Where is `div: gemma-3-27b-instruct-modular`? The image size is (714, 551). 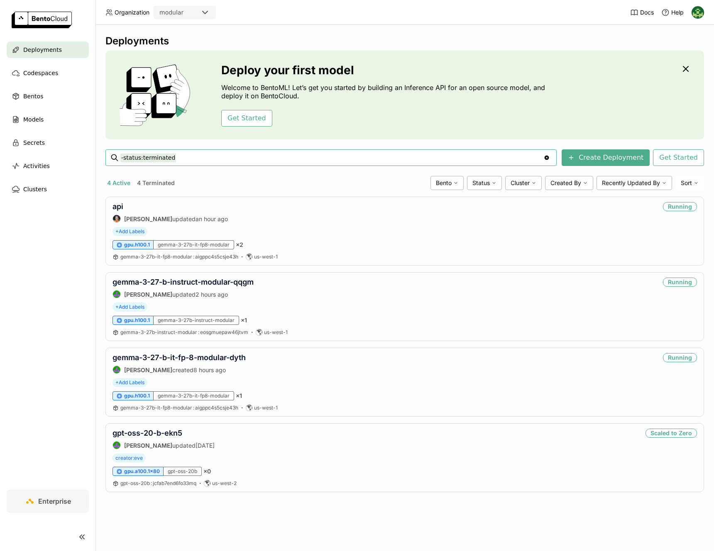 div: gemma-3-27b-instruct-modular is located at coordinates (196, 320).